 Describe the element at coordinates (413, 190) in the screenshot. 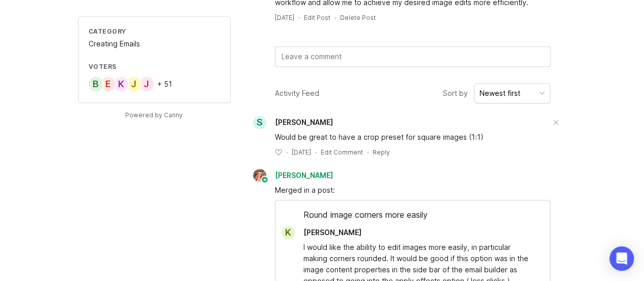

I see `div: Merged in a post:` at that location.